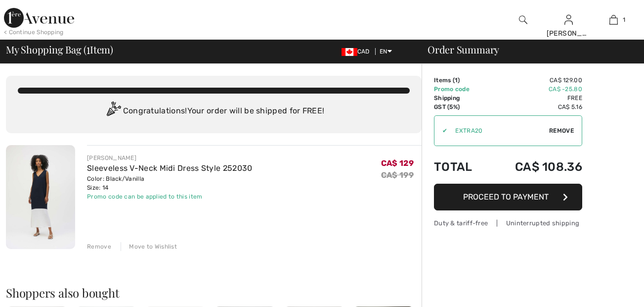  Describe the element at coordinates (461, 89) in the screenshot. I see `td: Promo code` at that location.